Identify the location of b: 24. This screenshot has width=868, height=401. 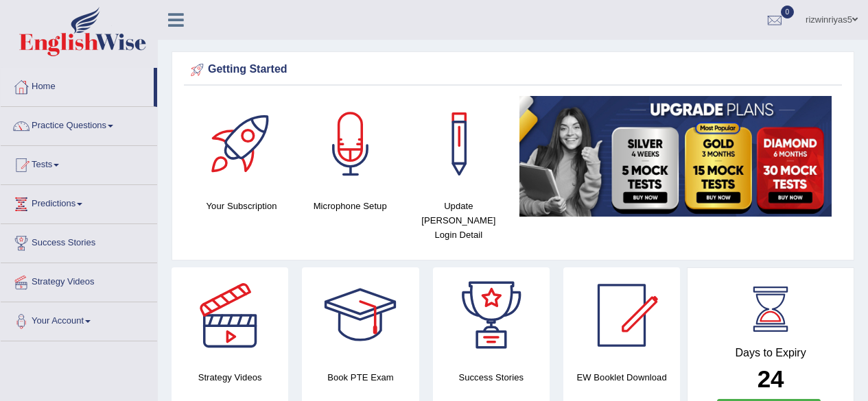
(770, 378).